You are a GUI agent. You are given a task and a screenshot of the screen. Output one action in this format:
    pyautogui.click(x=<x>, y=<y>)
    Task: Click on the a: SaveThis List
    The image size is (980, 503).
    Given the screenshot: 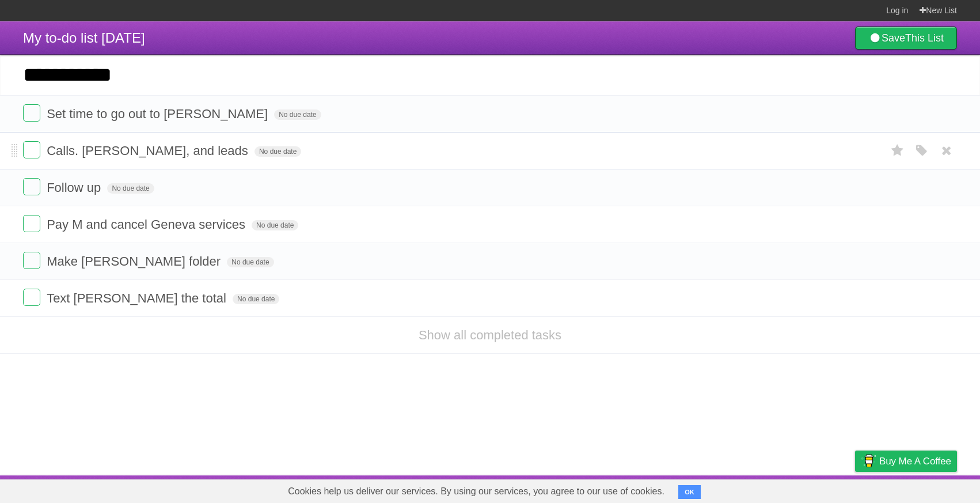 What is the action you would take?
    pyautogui.click(x=906, y=38)
    